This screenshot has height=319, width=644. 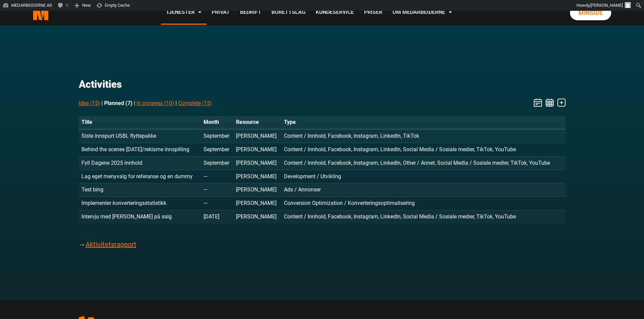 I want to click on td: Fyll Dagene 2025 innhold, so click(x=140, y=163).